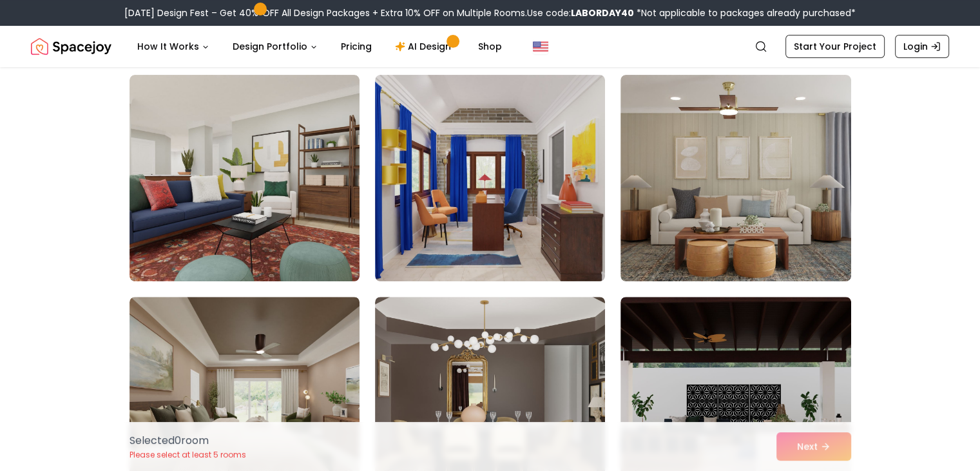  Describe the element at coordinates (835, 46) in the screenshot. I see `a: Start Your Project` at that location.